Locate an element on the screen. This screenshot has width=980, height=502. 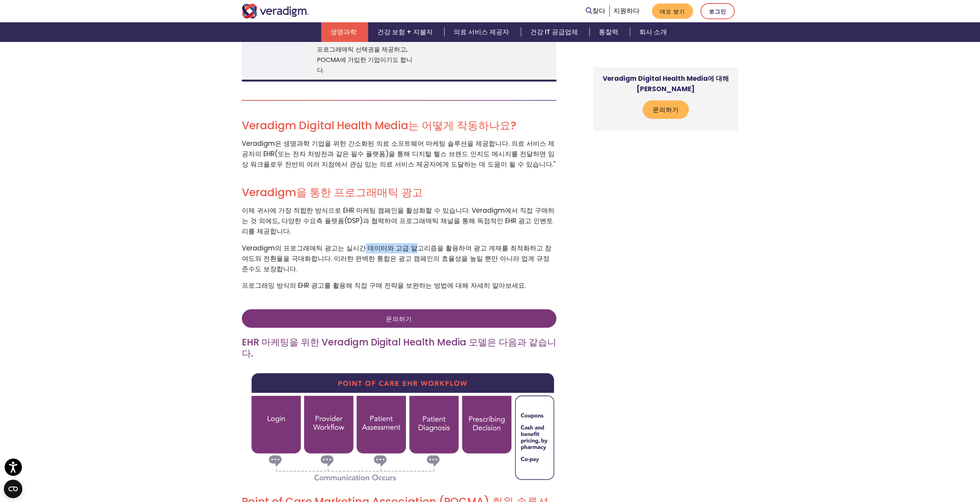
font: . 트리거 타겟팅을 최초로 도입하고, 의사 수준 데이터를 제공하며, 진정한 프로그래매틱 선택권을 제공하고, POCMA에 가입한 기업이기도 합니다. is located at coordinates (367, 49).